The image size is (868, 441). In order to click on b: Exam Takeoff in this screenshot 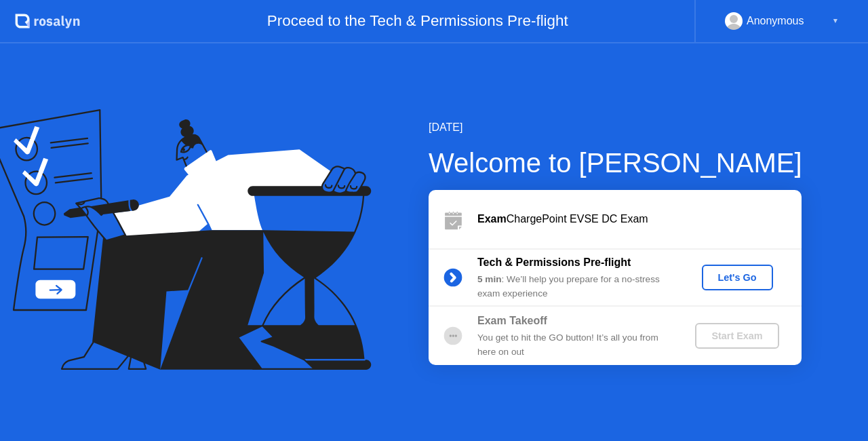, I will do `click(512, 320)`.